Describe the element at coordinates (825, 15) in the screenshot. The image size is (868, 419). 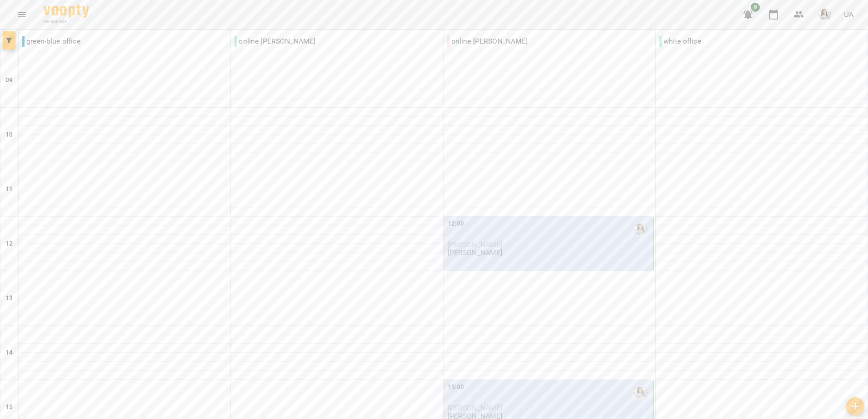
I see `img: a694e0b2dea0f9e3a16b402a4dbce13d.jpeg` at that location.